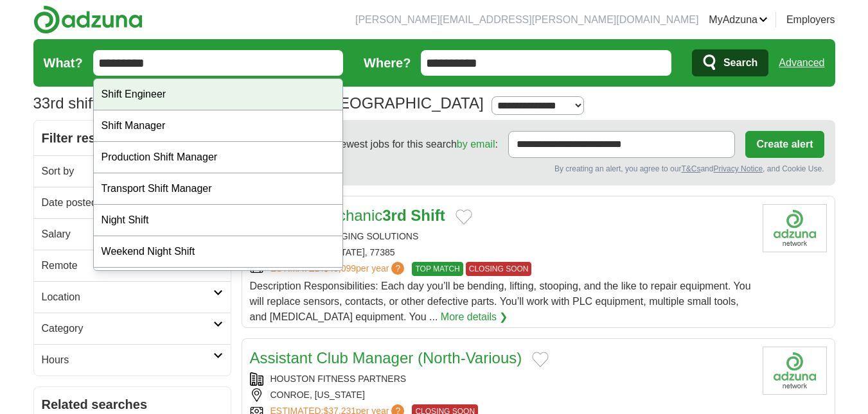 The image size is (868, 414). Describe the element at coordinates (219, 157) in the screenshot. I see `div: Production Shift Manager` at that location.